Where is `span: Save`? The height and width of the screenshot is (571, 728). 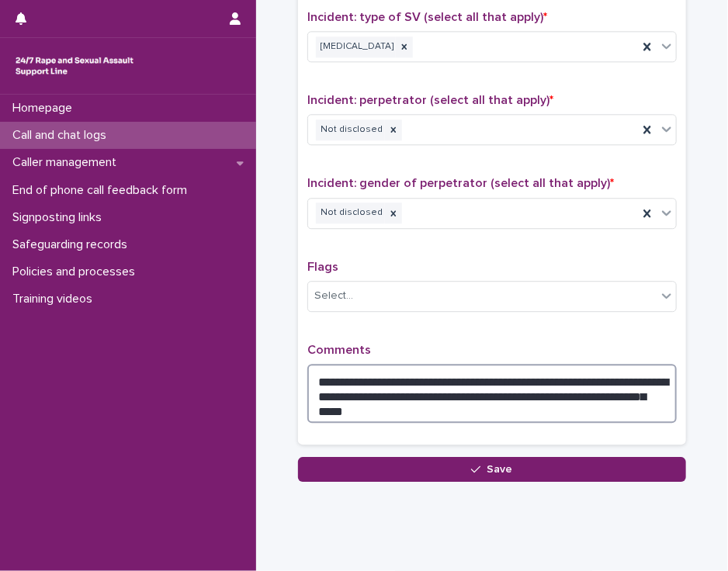 span: Save is located at coordinates (500, 469).